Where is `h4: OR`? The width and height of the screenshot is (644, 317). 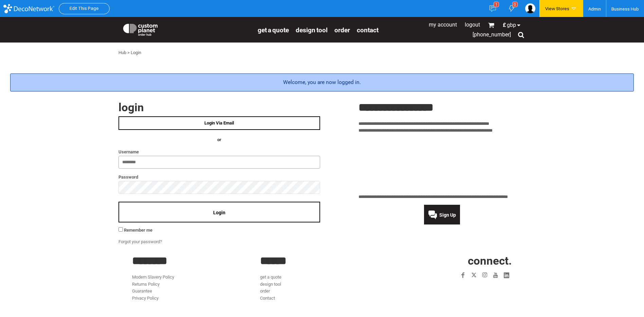
h4: OR is located at coordinates (219, 140).